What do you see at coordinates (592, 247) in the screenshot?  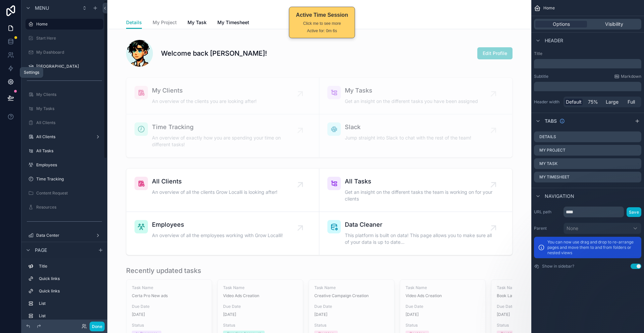 I see `p: You can now use drag and drop to re-arrange pages and move them to and from folders or nested views` at bounding box center [592, 247].